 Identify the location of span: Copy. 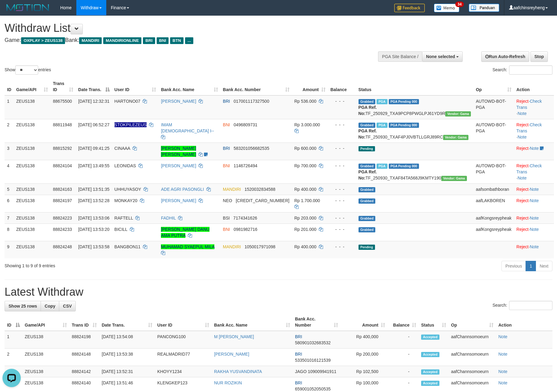
(49, 306).